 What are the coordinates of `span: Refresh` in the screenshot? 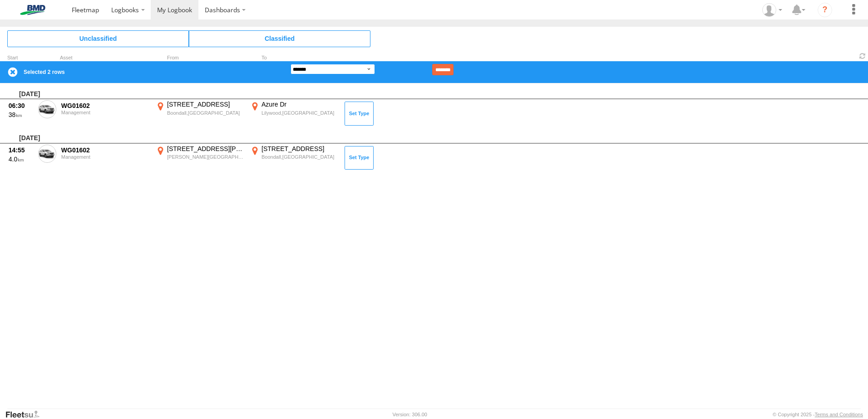 It's located at (862, 56).